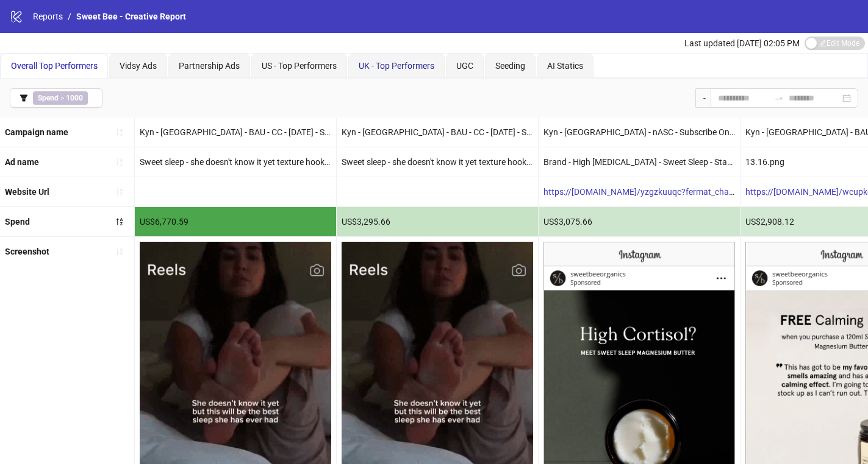  Describe the element at coordinates (22, 162) in the screenshot. I see `b: Ad name` at that location.